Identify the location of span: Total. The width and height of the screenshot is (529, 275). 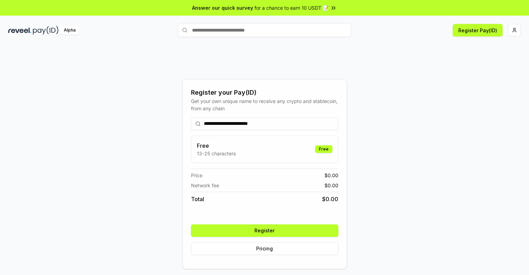
(198, 199).